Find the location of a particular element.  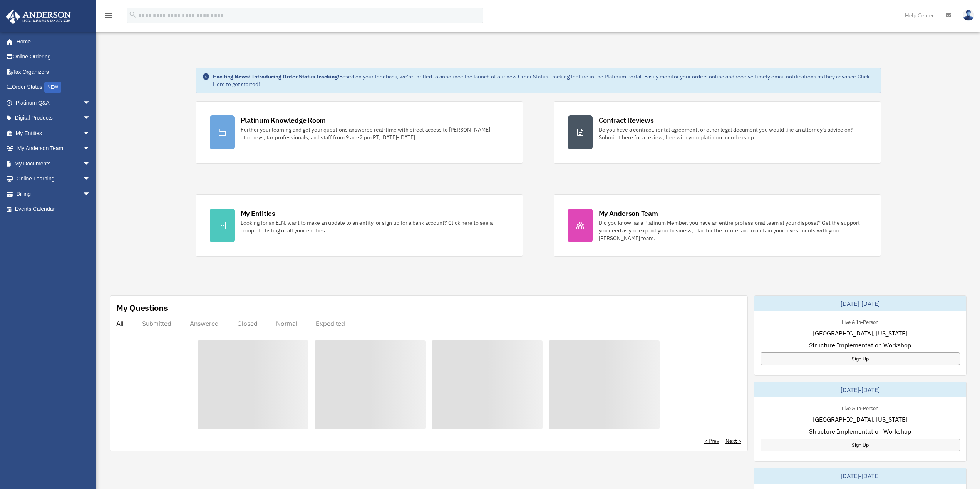

a: My Entities Looking for an EIN, want to make an update to an entity, or sign up for a bank accoun... is located at coordinates (359, 225).